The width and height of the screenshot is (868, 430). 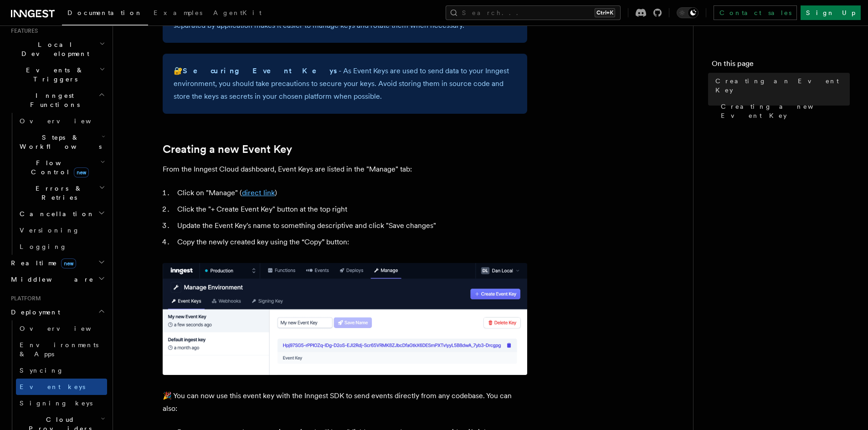 What do you see at coordinates (57, 193) in the screenshot?
I see `span: Errors & Retries` at bounding box center [57, 193].